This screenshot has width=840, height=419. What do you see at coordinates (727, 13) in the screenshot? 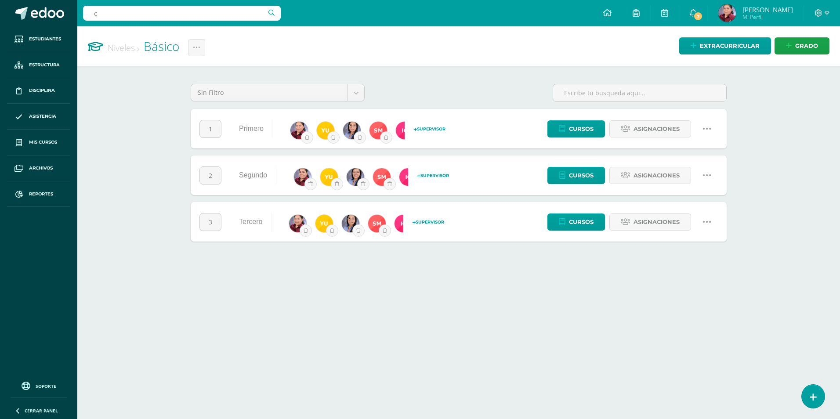
I see `img: d6b8000caef82a835dfd50702ce5cd6f.png` at bounding box center [727, 13].